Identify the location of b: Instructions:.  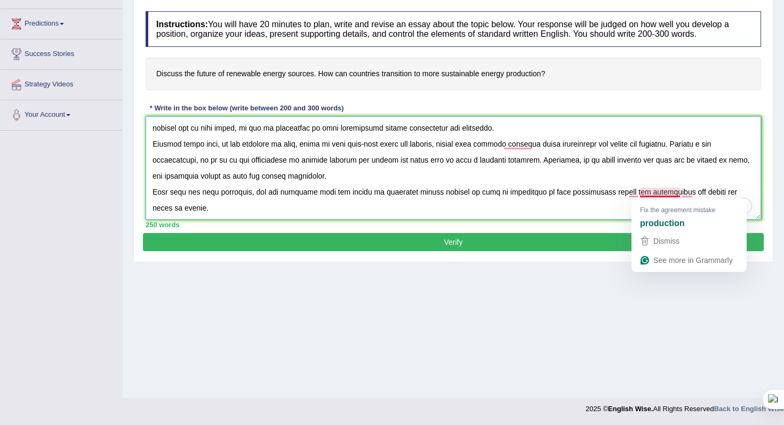
(182, 24).